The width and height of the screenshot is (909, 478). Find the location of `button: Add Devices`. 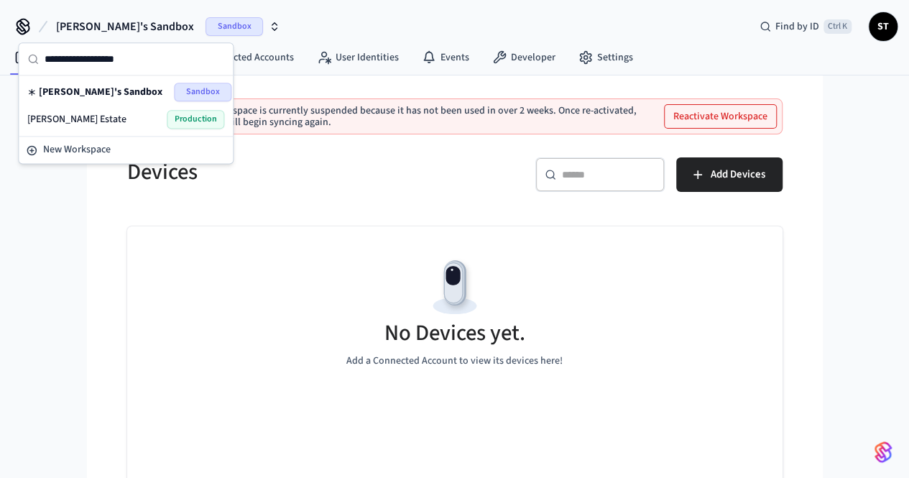

button: Add Devices is located at coordinates (729, 175).